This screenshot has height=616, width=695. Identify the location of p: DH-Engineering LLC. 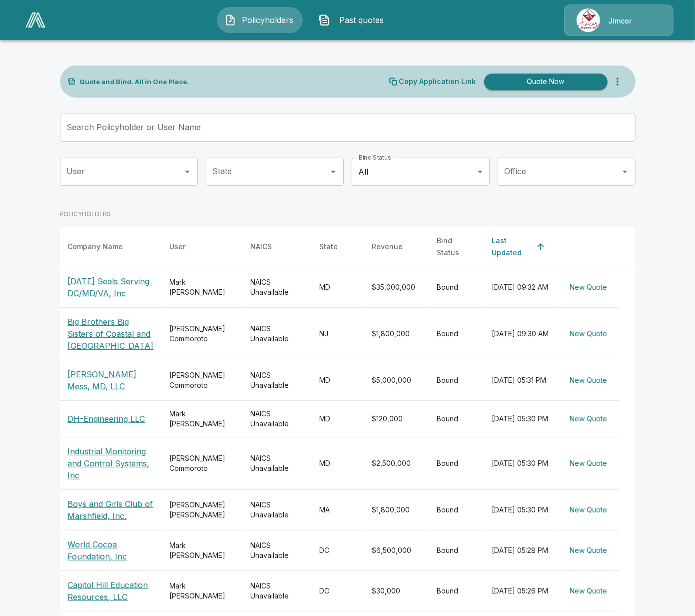
(106, 419).